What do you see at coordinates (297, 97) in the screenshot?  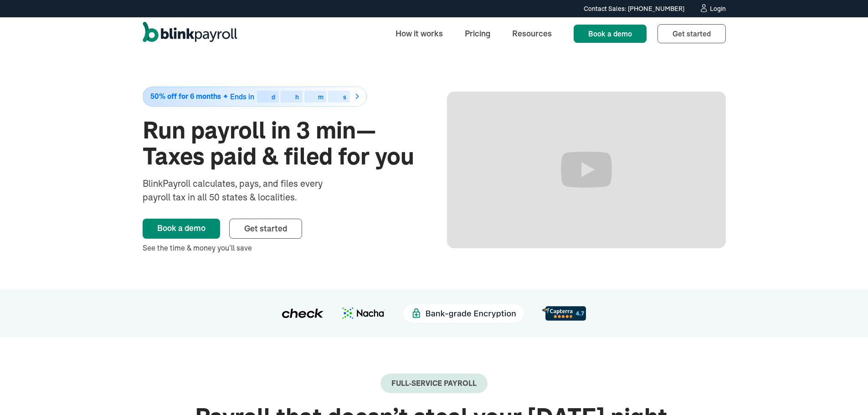 I see `div: h` at bounding box center [297, 97].